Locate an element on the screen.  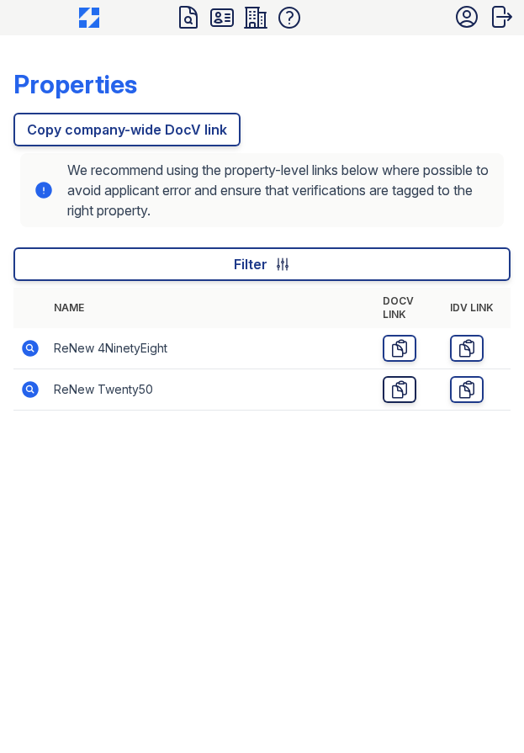
td: ReNew Twenty50 is located at coordinates (211, 390).